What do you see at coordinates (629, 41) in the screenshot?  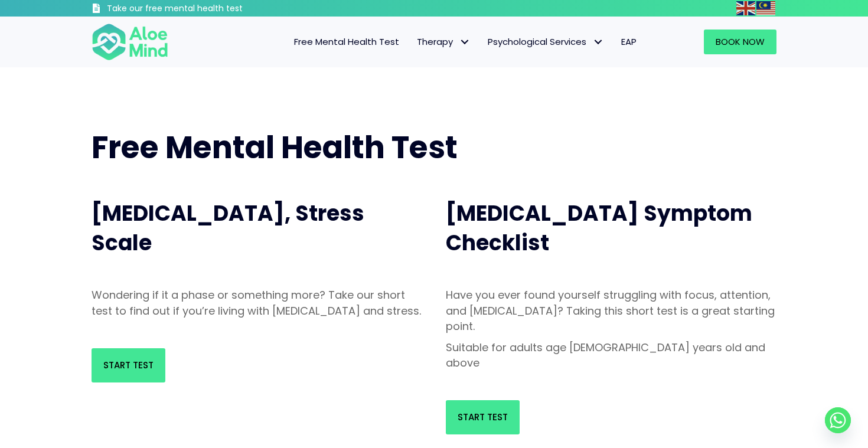 I see `span: EAP` at bounding box center [629, 41].